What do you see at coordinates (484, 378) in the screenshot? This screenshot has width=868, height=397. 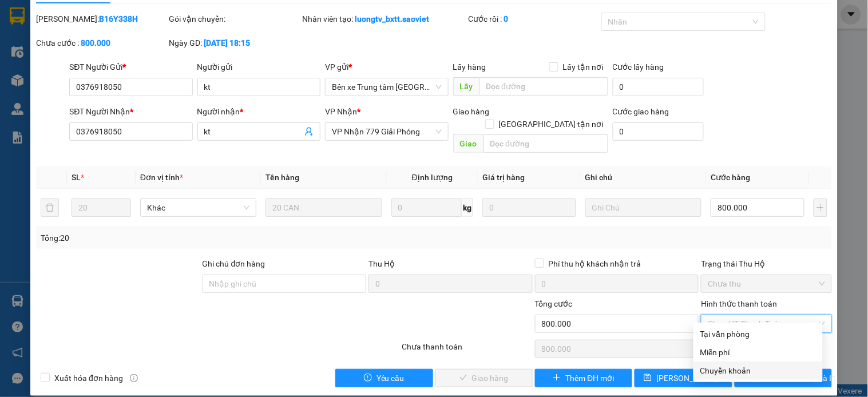 I see `button: checkGiao hàng` at bounding box center [484, 378].